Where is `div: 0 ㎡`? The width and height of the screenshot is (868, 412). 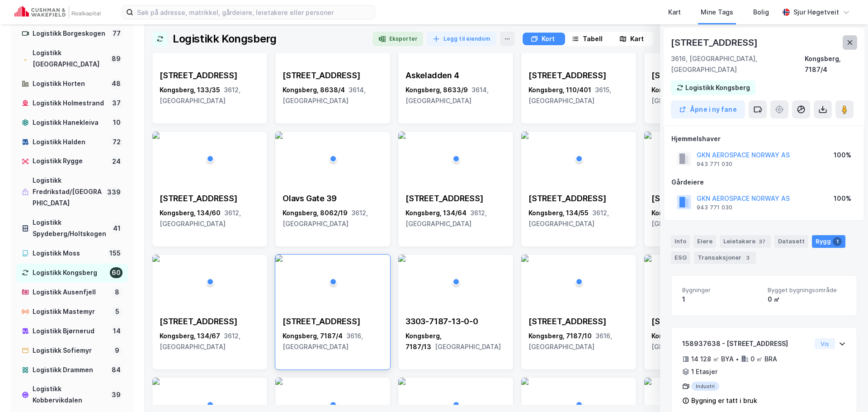
div: 0 ㎡ is located at coordinates (806, 299).